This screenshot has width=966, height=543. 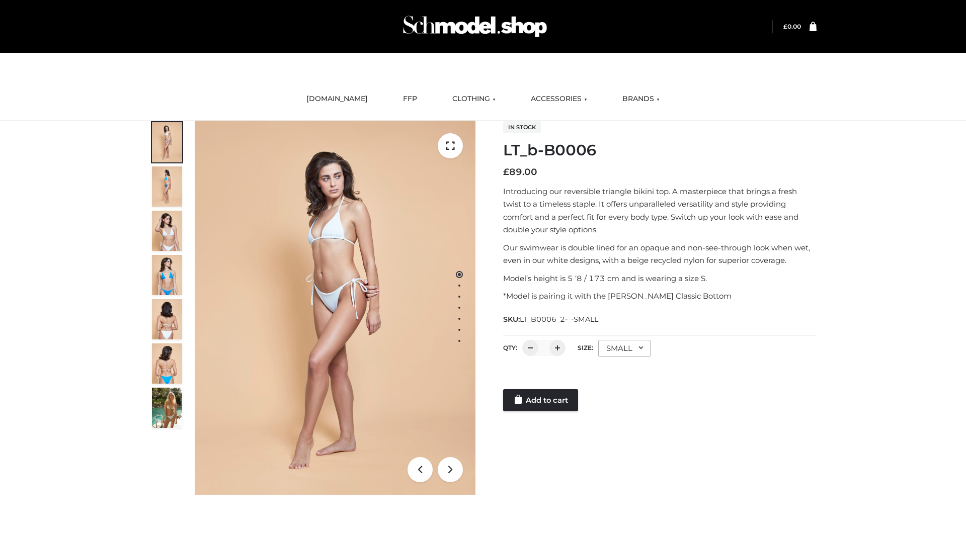 I want to click on a: CLOTHING, so click(x=474, y=99).